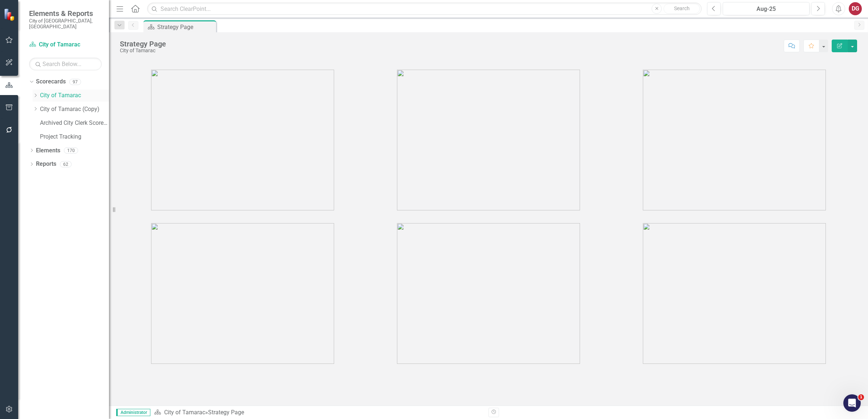 The height and width of the screenshot is (419, 868). I want to click on input: Search ClearPoint..., so click(424, 9).